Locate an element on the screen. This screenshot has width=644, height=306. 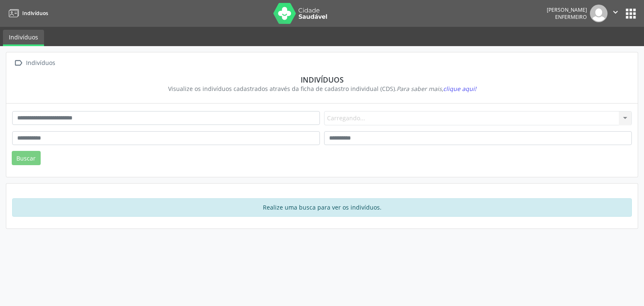
i: Para saber mais, is located at coordinates (437, 88).